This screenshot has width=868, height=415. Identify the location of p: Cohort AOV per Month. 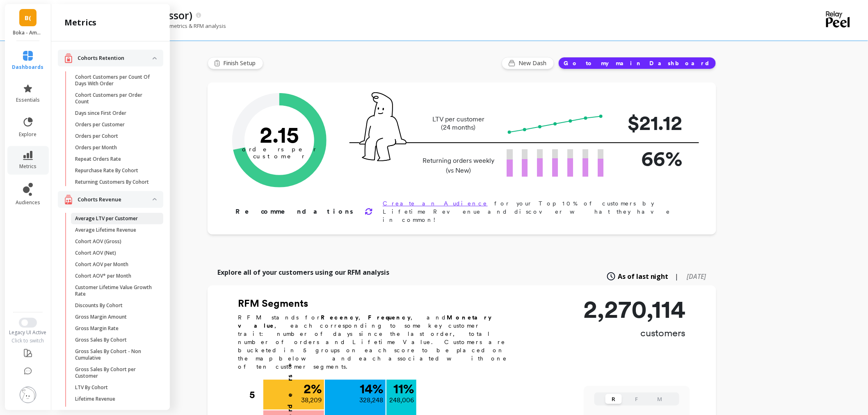
(102, 264).